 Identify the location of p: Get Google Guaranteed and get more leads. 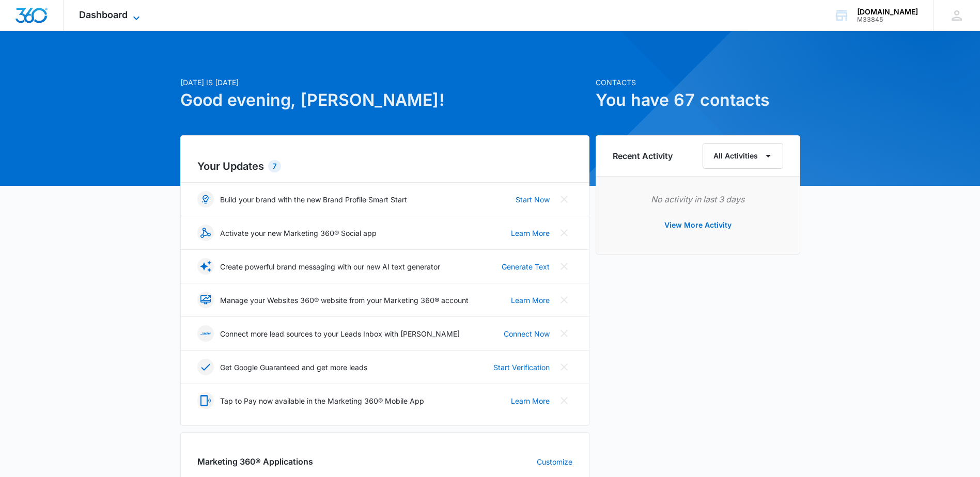
(293, 367).